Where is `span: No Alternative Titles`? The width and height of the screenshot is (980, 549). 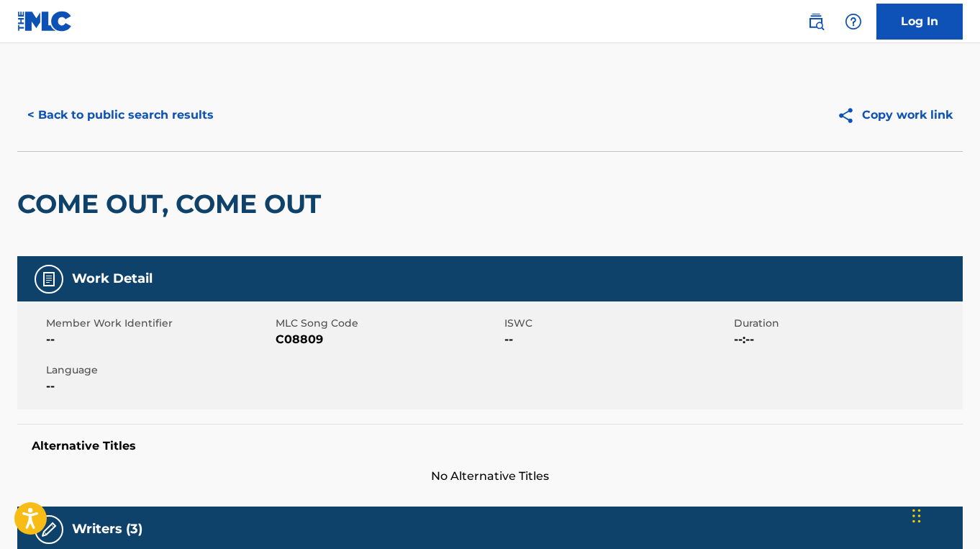
span: No Alternative Titles is located at coordinates (490, 476).